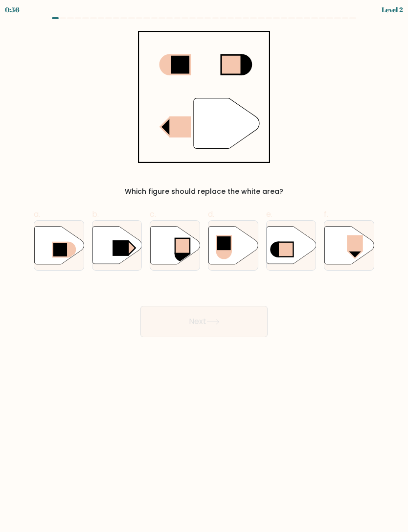  Describe the element at coordinates (204, 191) in the screenshot. I see `div: Which figure should replace the white area?` at that location.